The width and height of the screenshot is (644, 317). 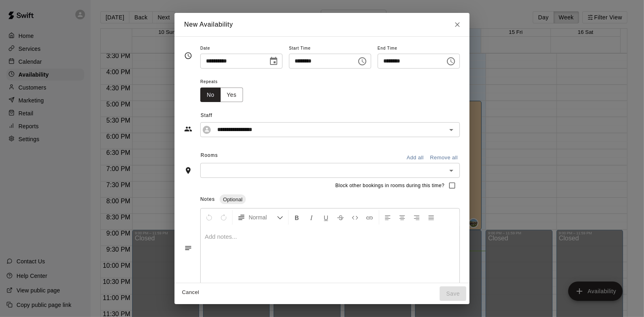 What do you see at coordinates (188, 248) in the screenshot?
I see `svg: Notes` at bounding box center [188, 248].